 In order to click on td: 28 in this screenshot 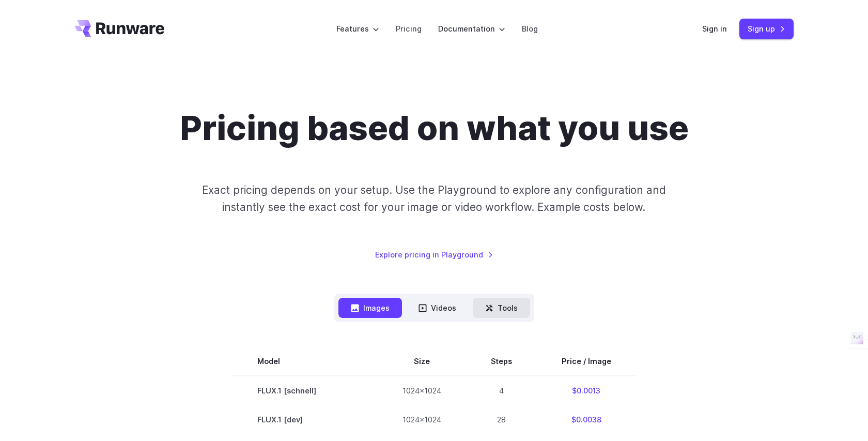, I will do `click(501, 420)`.